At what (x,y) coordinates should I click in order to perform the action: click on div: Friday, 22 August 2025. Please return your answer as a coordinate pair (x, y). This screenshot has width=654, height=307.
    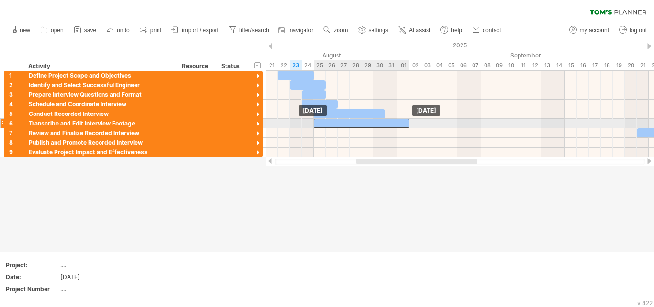
    Looking at the image, I should click on (284, 65).